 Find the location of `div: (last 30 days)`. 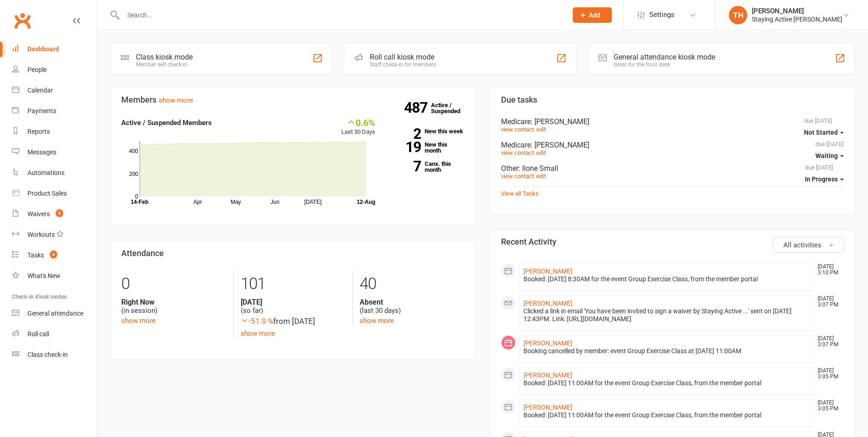

div: (last 30 days) is located at coordinates (412, 306).